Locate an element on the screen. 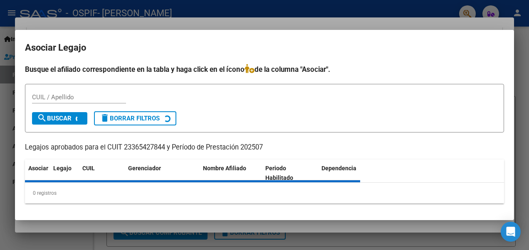 The image size is (529, 250). mat-icon: delete is located at coordinates (105, 118).